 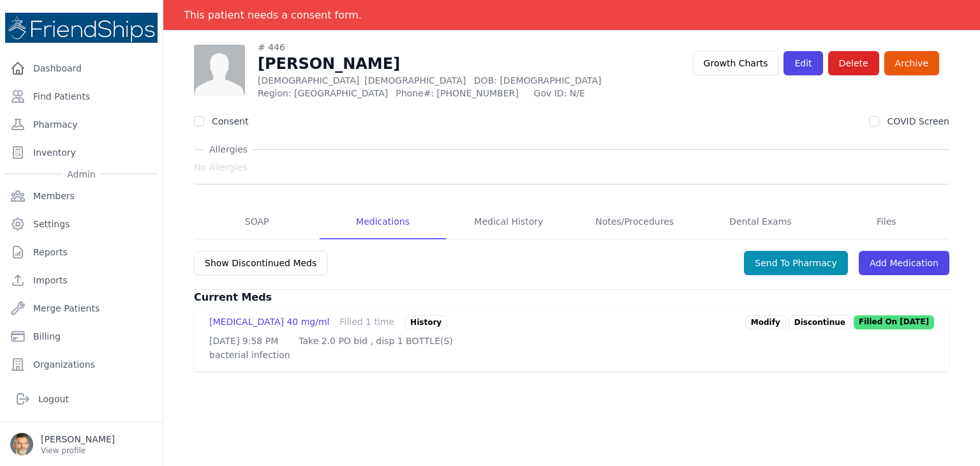 What do you see at coordinates (81, 308) in the screenshot?
I see `a: Merge Patients` at bounding box center [81, 308].